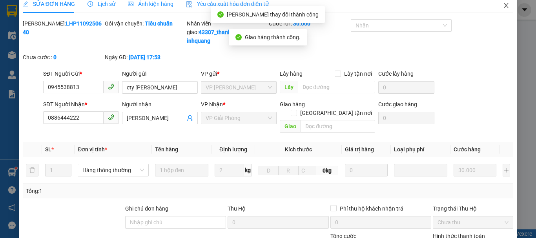 This screenshot has width=536, height=238. Describe the element at coordinates (473, 223) in the screenshot. I see `span: Chưa thu` at that location.